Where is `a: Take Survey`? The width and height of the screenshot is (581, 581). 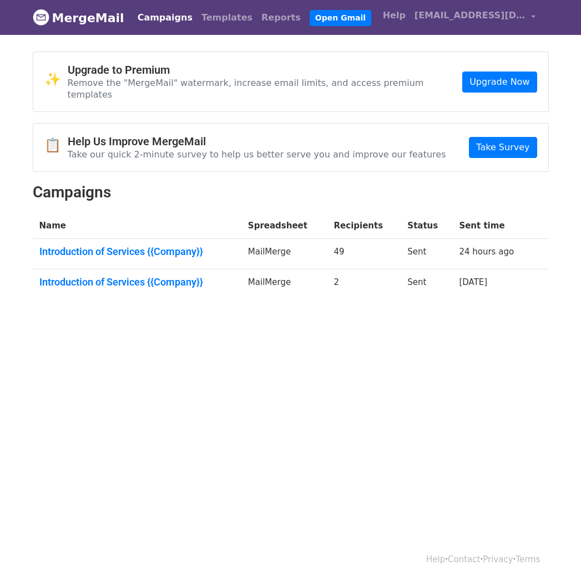 a: Take Survey is located at coordinates (502, 148).